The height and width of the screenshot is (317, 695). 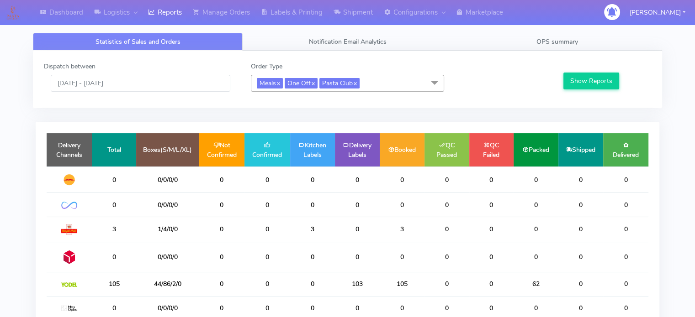 What do you see at coordinates (221, 150) in the screenshot?
I see `td: Not Confirmed` at bounding box center [221, 150].